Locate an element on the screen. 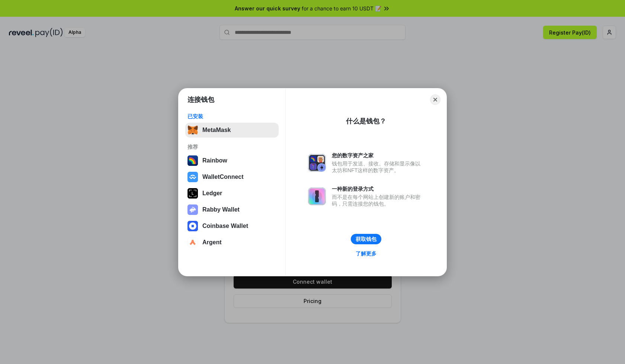  div: 什么是钱包？ is located at coordinates (366, 121).